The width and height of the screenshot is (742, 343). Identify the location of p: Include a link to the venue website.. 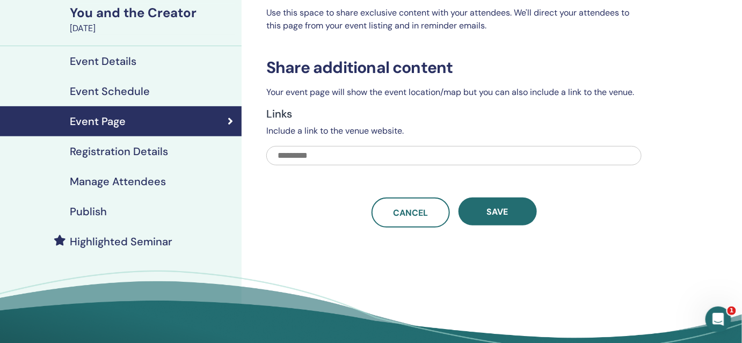
(453, 131).